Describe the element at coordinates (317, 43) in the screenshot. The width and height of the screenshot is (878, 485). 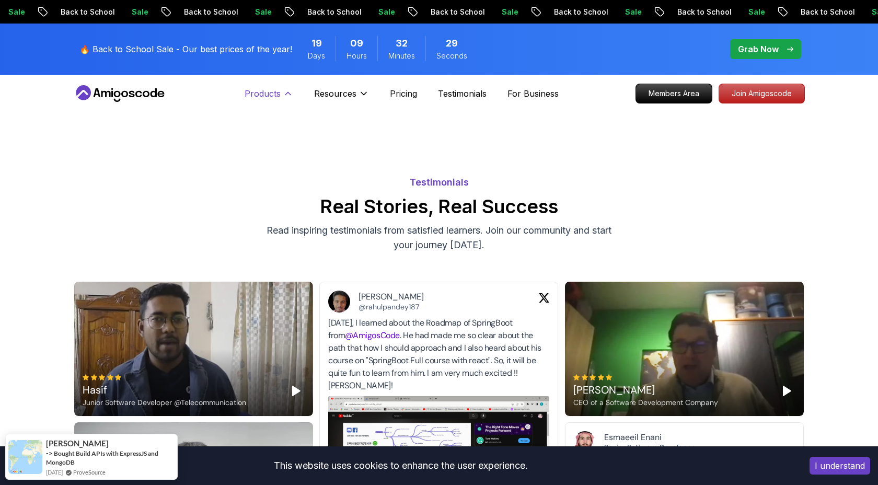
I see `span: 19 Days` at that location.